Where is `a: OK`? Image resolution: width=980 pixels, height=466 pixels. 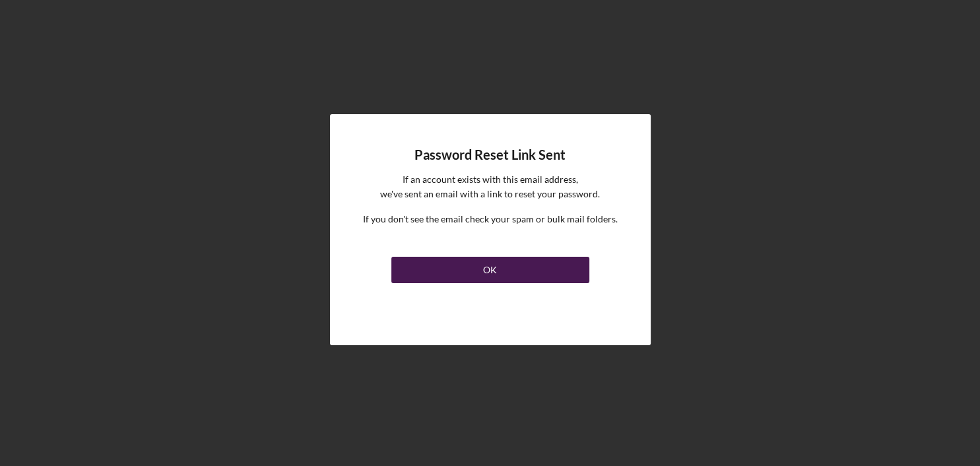
a: OK is located at coordinates (490, 267).